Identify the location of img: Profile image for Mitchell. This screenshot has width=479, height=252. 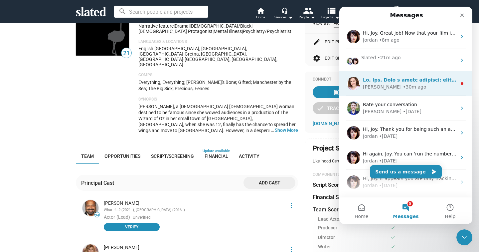
(14, 101).